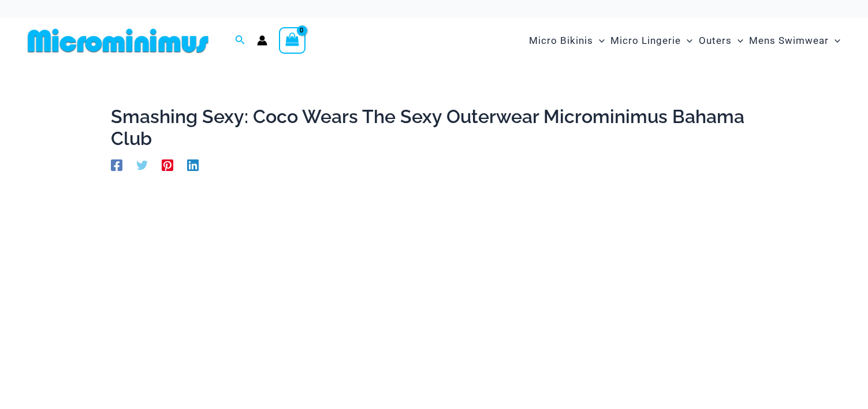 This screenshot has width=868, height=409. Describe the element at coordinates (434, 128) in the screenshot. I see `h1: Smashing Sexy: Coco Wears The Sexy Outerwear Microminimus Bahama Club` at that location.